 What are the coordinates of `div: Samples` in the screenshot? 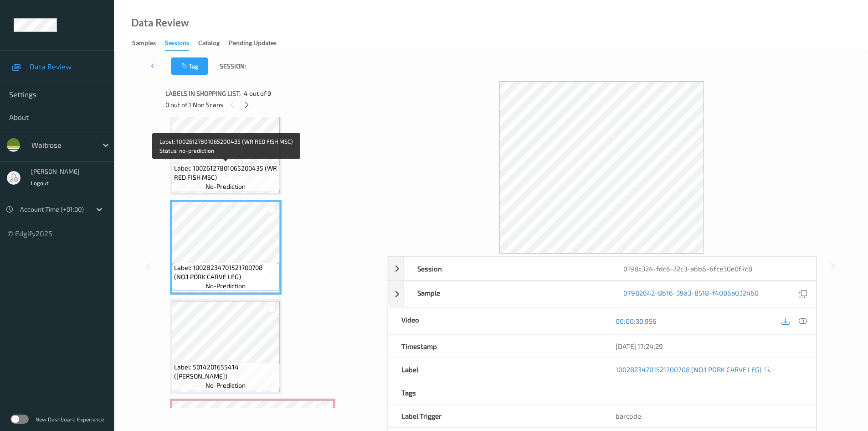 It's located at (144, 44).